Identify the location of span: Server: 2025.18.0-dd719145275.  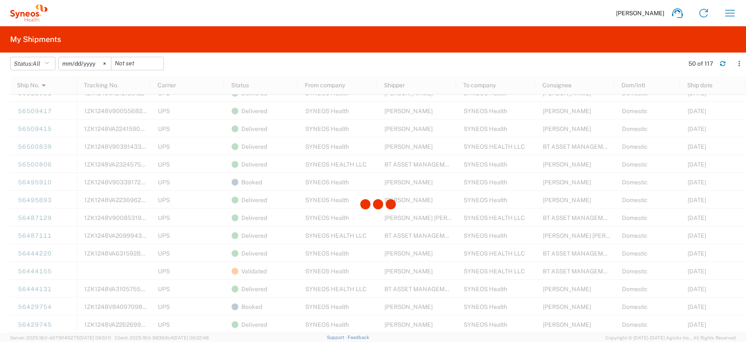
(61, 337).